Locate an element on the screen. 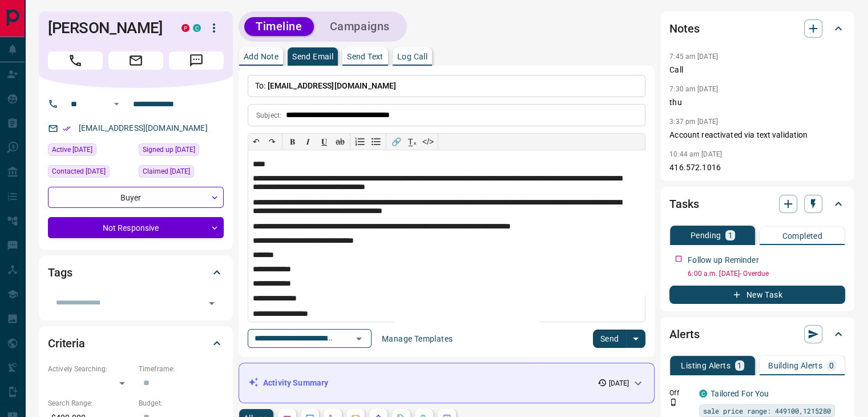 This screenshot has height=417, width=868. span: 𝐔 is located at coordinates (324, 141).